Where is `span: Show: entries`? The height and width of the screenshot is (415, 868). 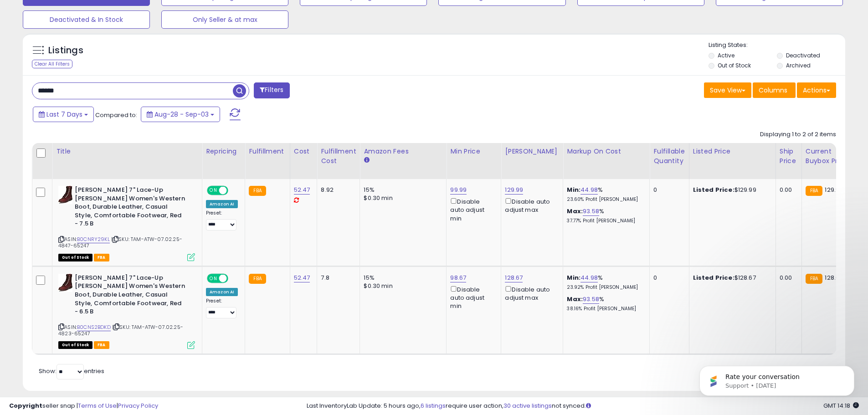
span: Show: entries is located at coordinates (71, 370).